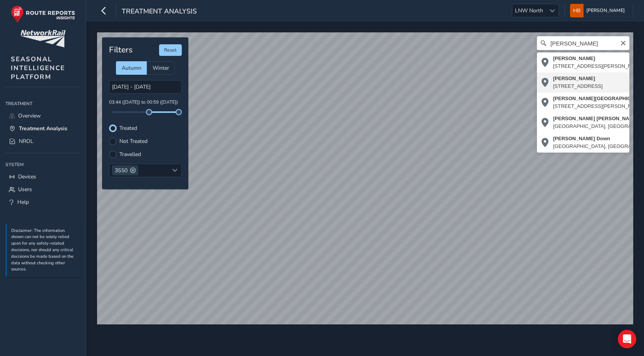  What do you see at coordinates (128, 128) in the screenshot?
I see `label: Treated` at bounding box center [128, 128].